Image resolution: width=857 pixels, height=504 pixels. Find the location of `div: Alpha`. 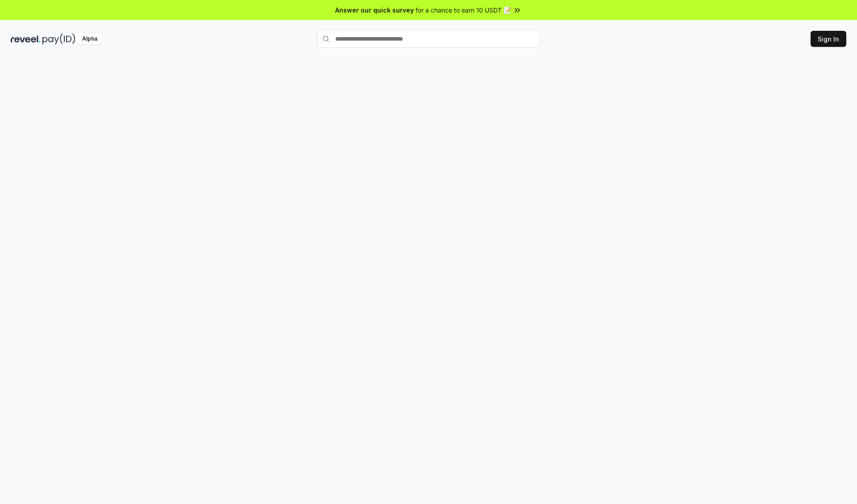

div: Alpha is located at coordinates (90, 39).